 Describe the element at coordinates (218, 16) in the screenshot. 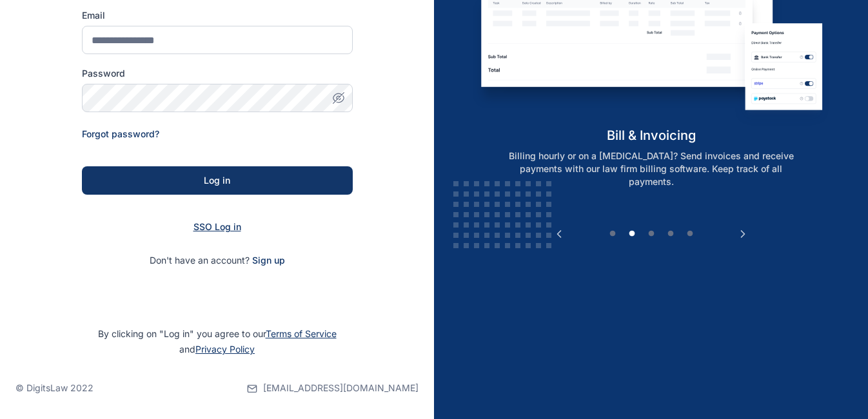

I see `label: Email` at that location.